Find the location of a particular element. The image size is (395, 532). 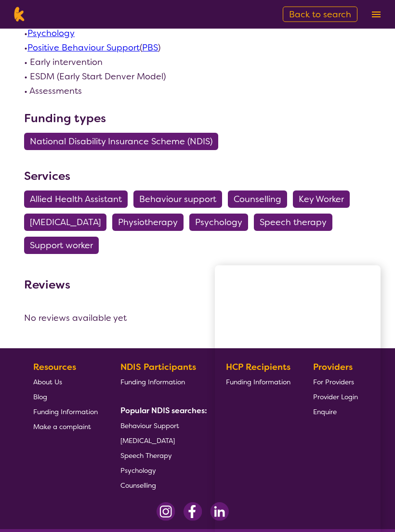

span: Allied Health Assistant is located at coordinates (76, 200).